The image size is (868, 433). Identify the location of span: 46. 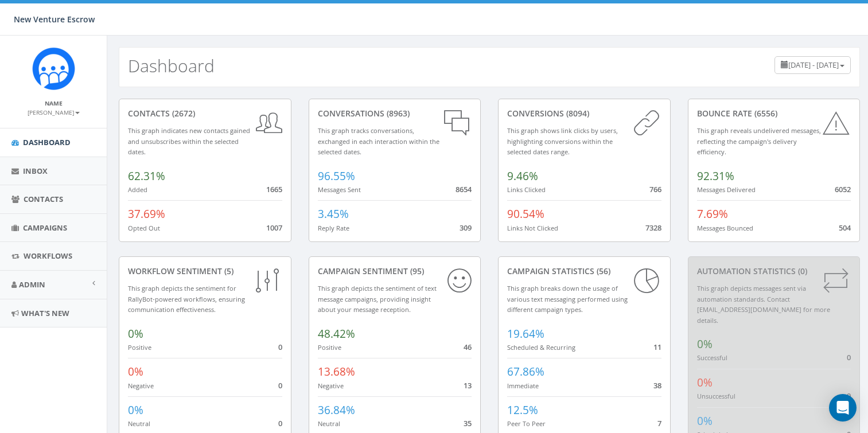
(468, 347).